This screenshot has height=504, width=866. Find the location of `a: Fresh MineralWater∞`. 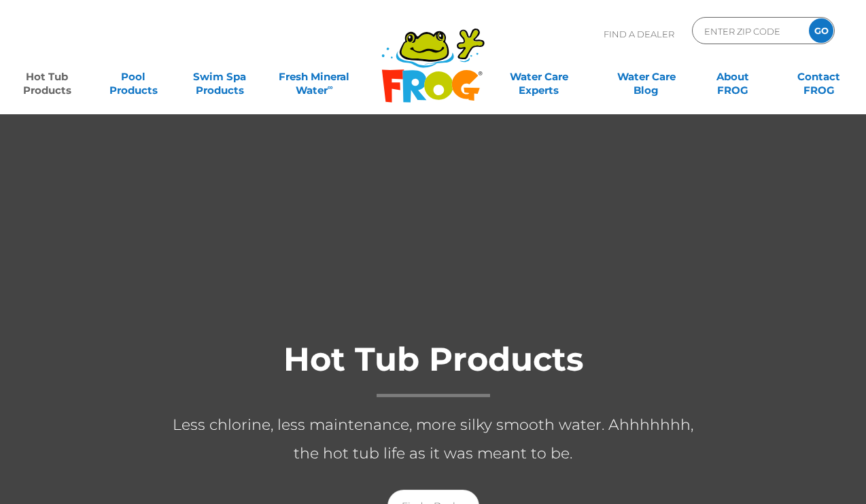

a: Fresh MineralWater∞ is located at coordinates (314, 77).